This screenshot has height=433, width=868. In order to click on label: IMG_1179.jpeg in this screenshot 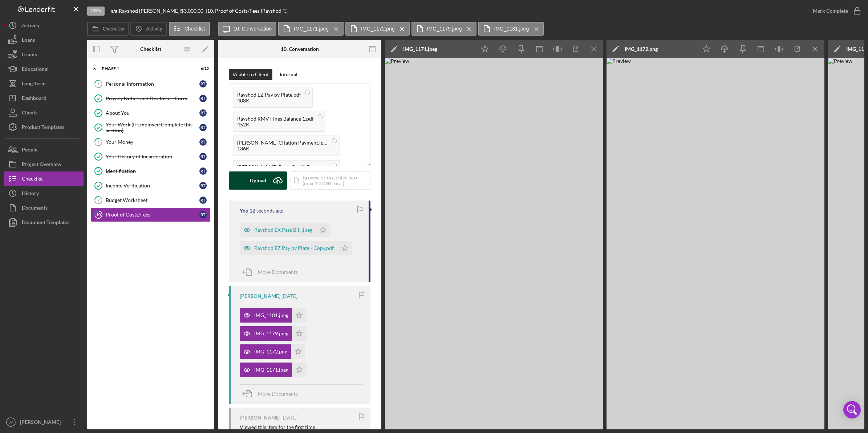, I will do `click(445, 28)`.